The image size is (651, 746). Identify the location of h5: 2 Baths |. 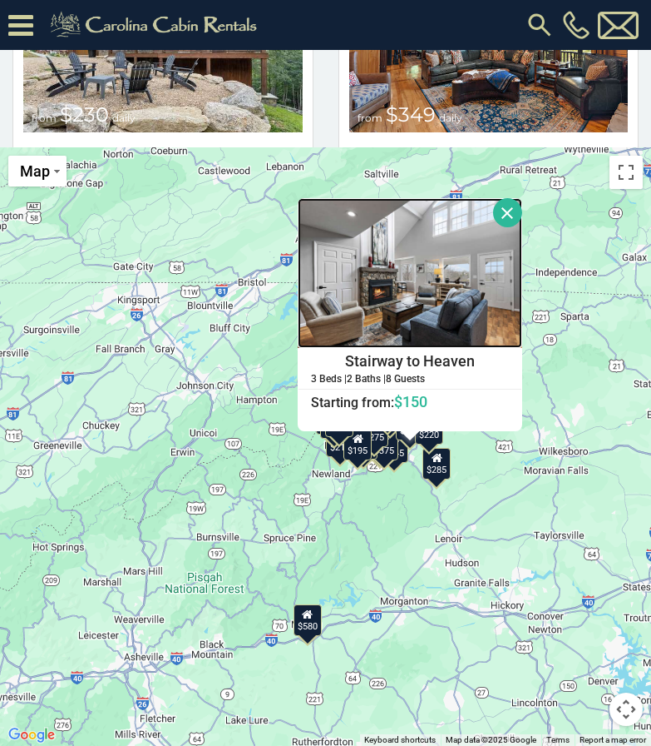
(366, 378).